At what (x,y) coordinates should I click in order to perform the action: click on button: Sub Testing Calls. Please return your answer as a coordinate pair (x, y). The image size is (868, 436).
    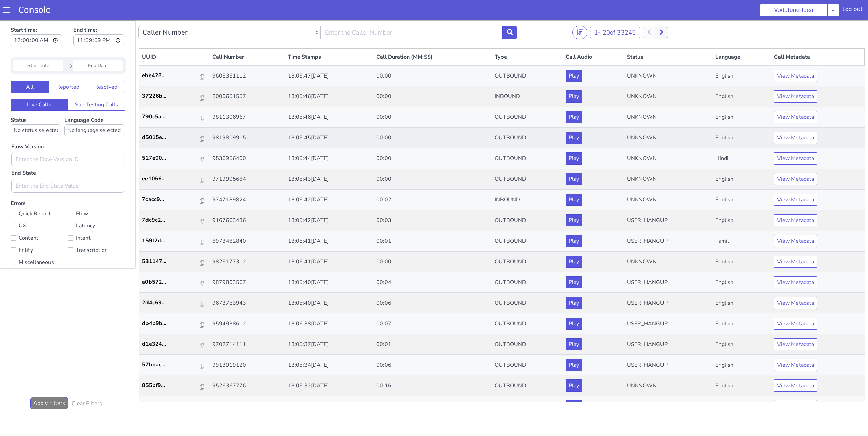
    Looking at the image, I should click on (97, 84).